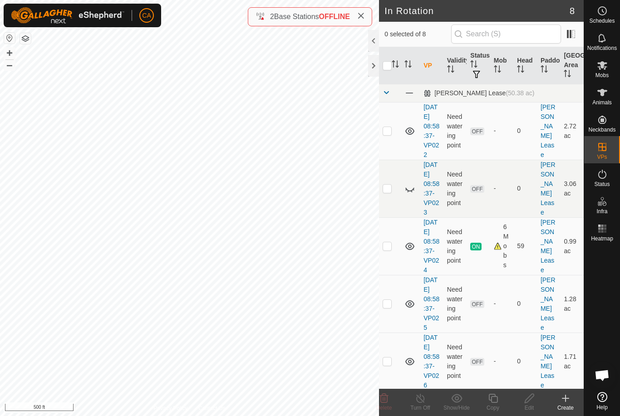 The height and width of the screenshot is (416, 620). What do you see at coordinates (146, 15) in the screenshot?
I see `span: CA` at bounding box center [146, 15].